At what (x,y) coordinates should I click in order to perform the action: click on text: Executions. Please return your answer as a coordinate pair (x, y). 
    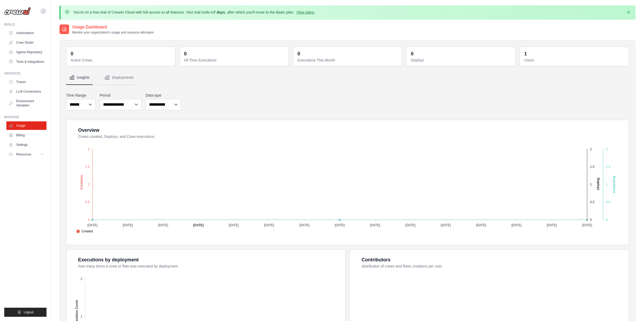
    Looking at the image, I should click on (614, 184).